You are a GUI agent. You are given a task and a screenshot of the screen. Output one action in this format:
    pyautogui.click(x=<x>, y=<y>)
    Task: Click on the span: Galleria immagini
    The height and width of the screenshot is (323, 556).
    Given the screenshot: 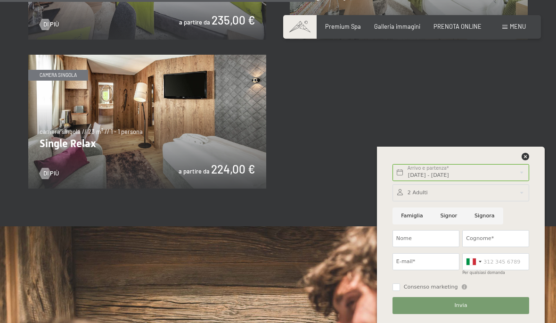 What is the action you would take?
    pyautogui.click(x=397, y=26)
    